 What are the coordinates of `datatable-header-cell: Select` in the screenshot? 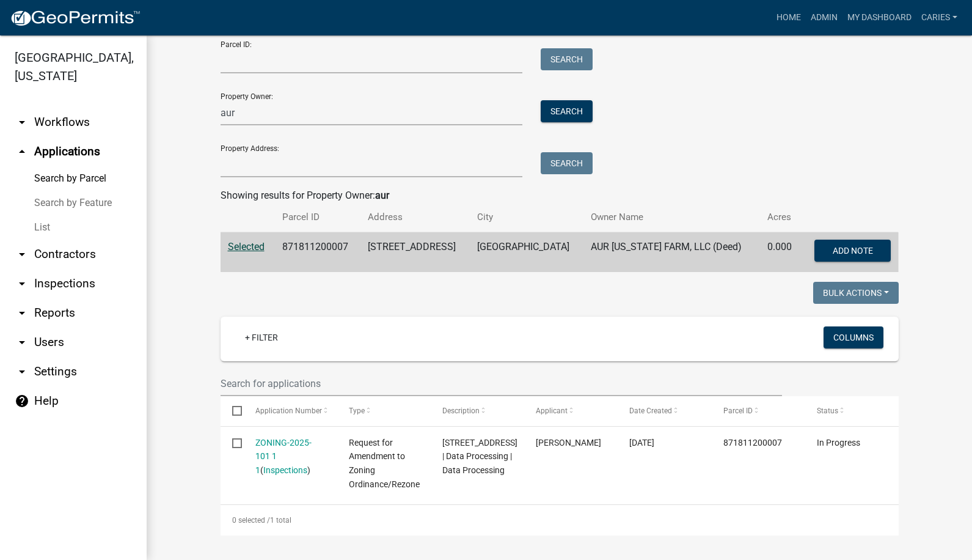 It's located at (232, 410).